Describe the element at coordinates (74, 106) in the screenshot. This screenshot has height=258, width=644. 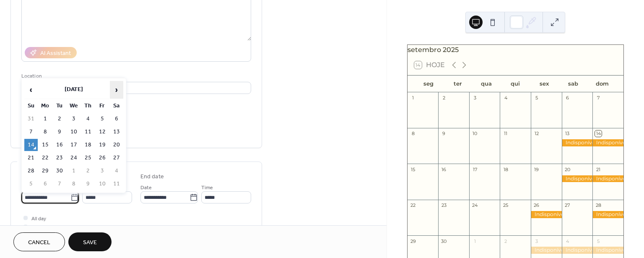
I see `th: We` at that location.